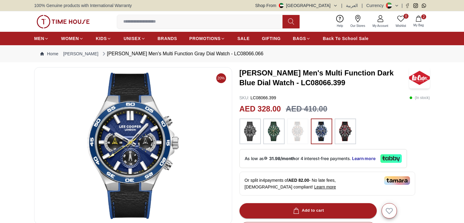  Describe the element at coordinates (406, 16) in the screenshot. I see `span: 0` at that location.